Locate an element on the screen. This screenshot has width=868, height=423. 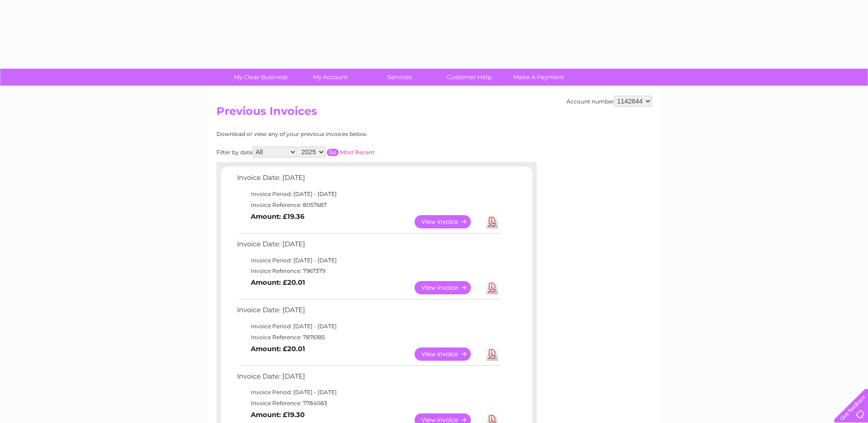
div: Filter by date is located at coordinates (337, 152).